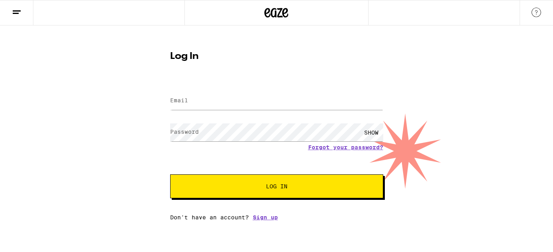 The width and height of the screenshot is (553, 252). I want to click on input: Email, so click(277, 101).